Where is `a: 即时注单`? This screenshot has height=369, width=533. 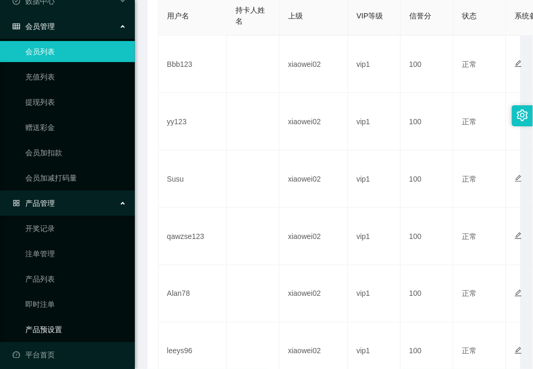
a: 即时注单 is located at coordinates (76, 304).